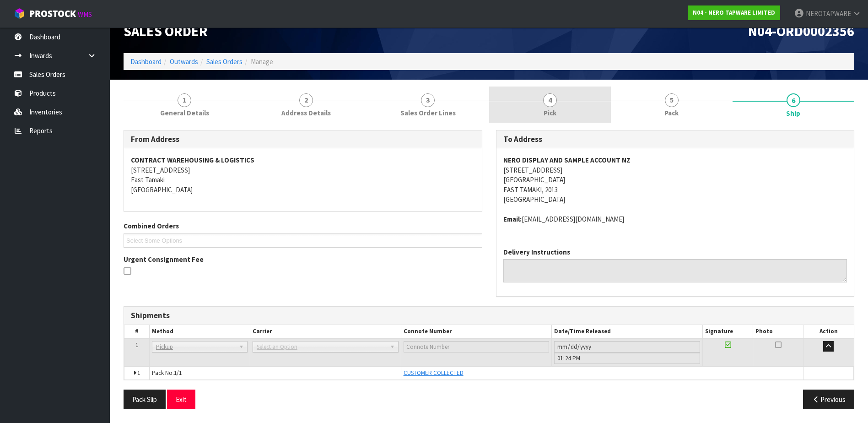 The height and width of the screenshot is (423, 868). I want to click on span: CUSTOMER COLLECTED, so click(433, 373).